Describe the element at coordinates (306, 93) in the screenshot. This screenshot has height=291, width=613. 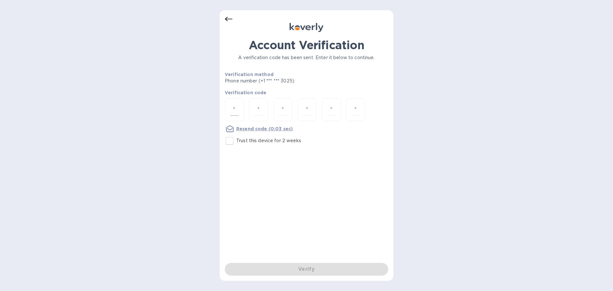
I see `p: Verification code` at that location.